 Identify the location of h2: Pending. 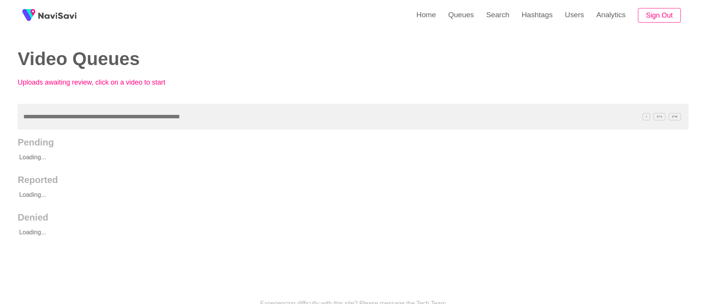
(353, 142).